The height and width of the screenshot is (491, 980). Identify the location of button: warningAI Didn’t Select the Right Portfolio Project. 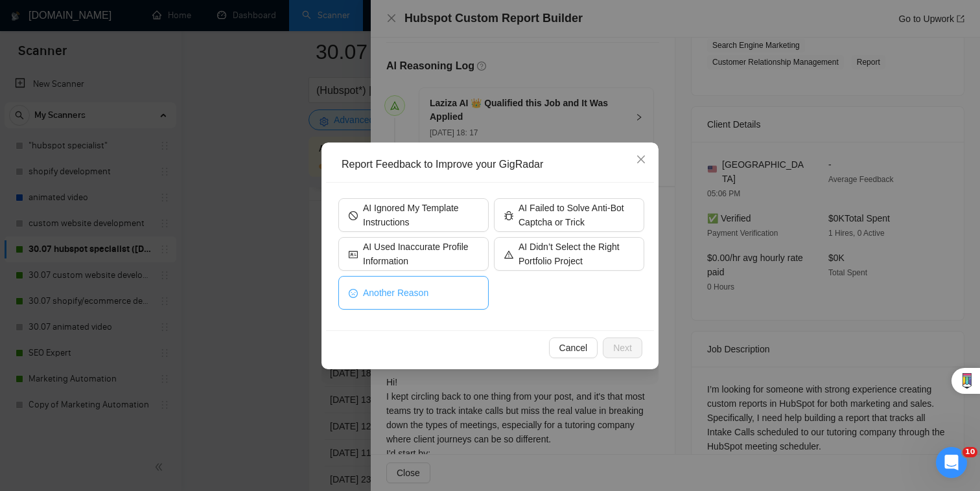
(570, 254).